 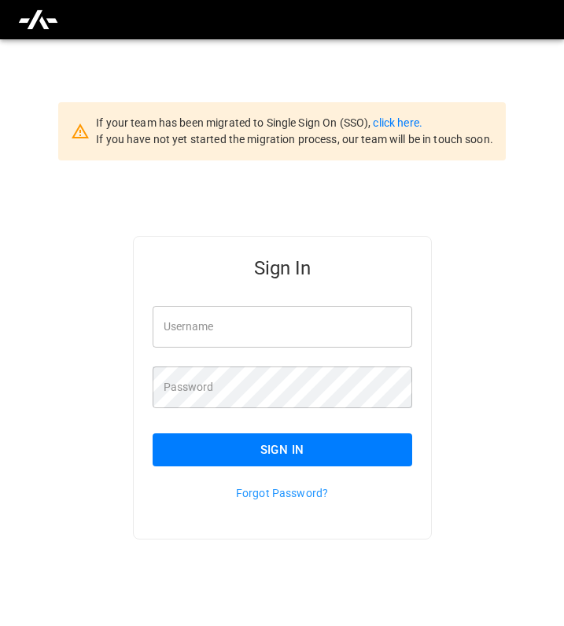 I want to click on button: Sign In, so click(x=282, y=450).